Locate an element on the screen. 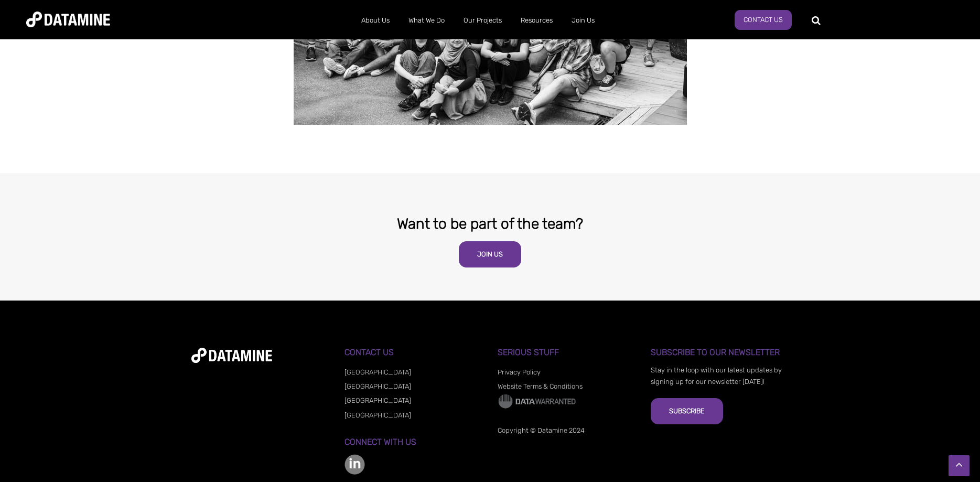  h3: Connect with us is located at coordinates (413, 442).